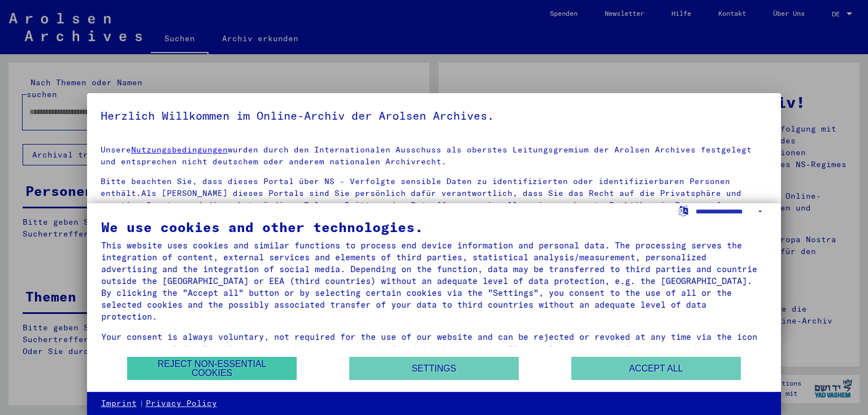  What do you see at coordinates (434, 368) in the screenshot?
I see `button: Settings` at bounding box center [434, 368].